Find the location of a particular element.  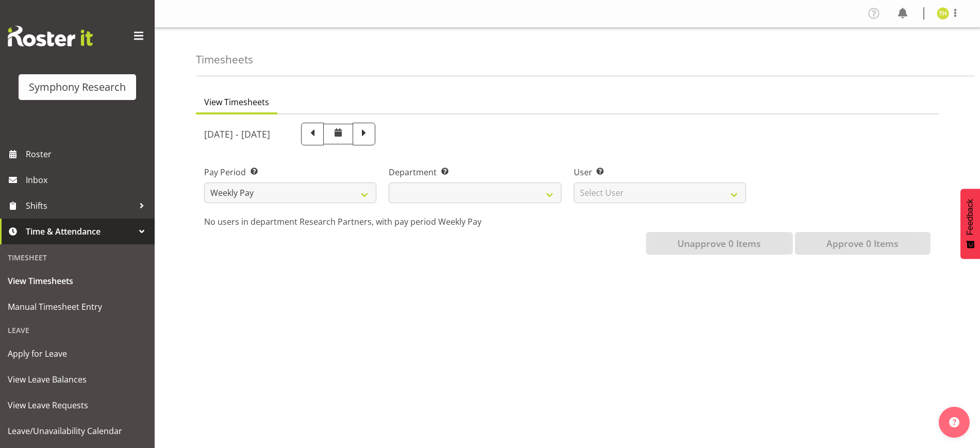

span: Leave/Unavailability Calendar is located at coordinates (77, 431).